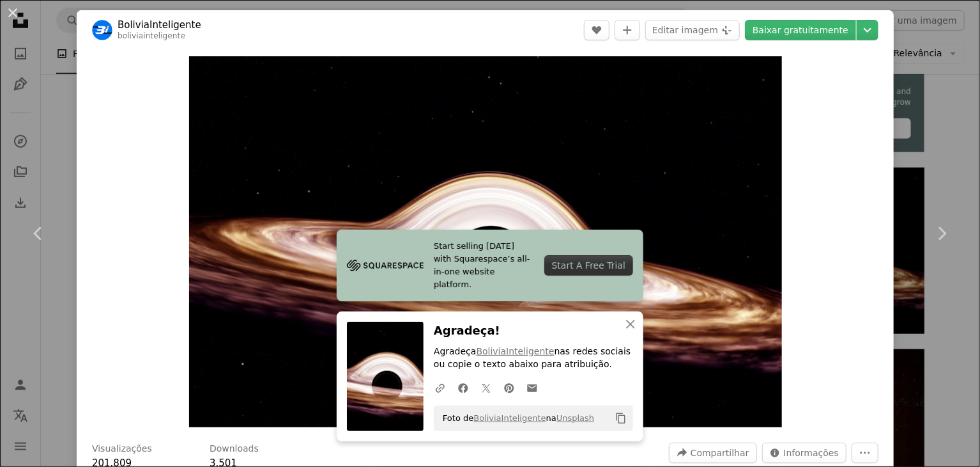 The width and height of the screenshot is (980, 467). I want to click on span: Informações, so click(812, 452).